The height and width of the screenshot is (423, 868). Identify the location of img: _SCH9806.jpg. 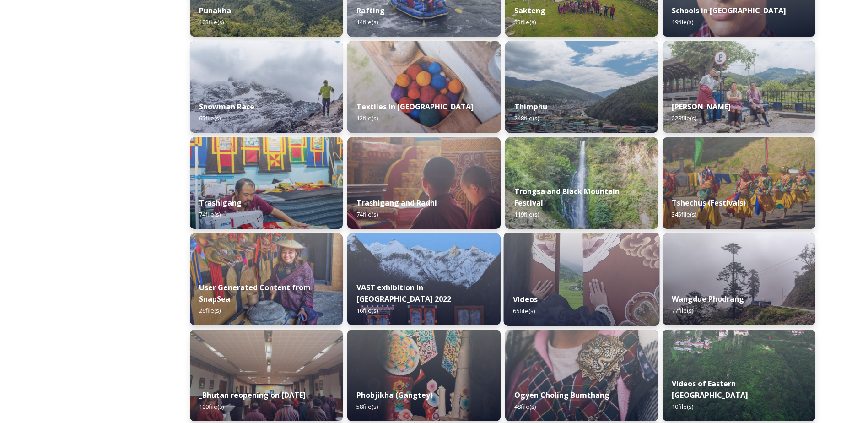
(424, 87).